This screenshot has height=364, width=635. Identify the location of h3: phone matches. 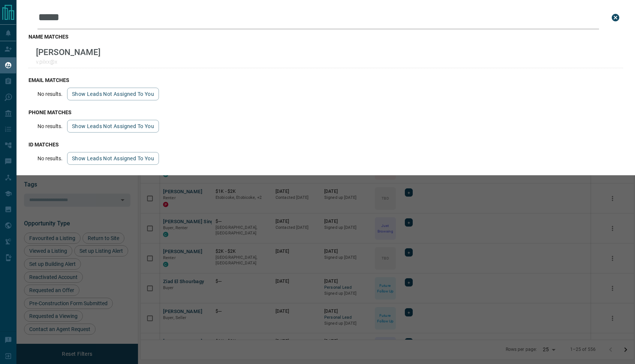
(326, 113).